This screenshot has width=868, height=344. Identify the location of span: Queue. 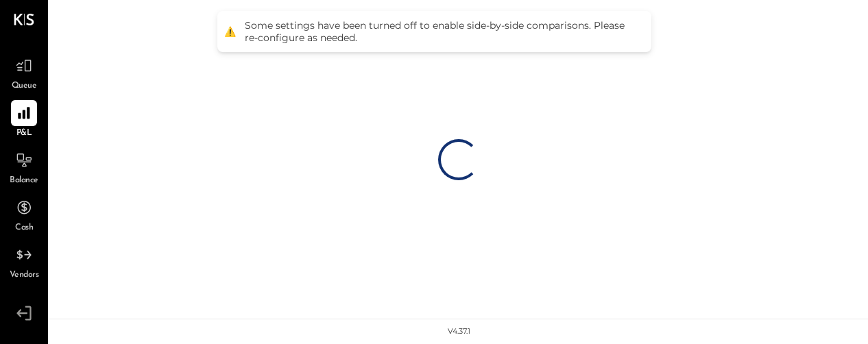
(24, 86).